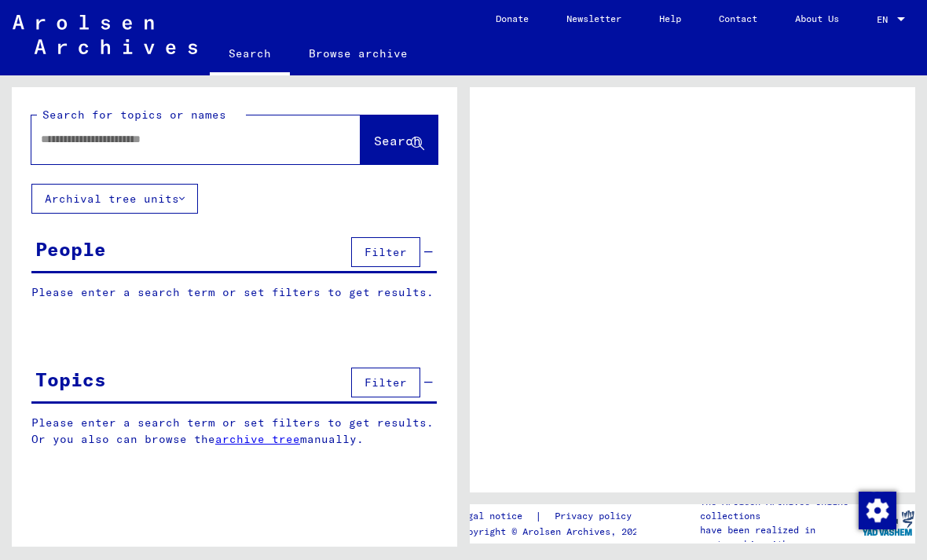 This screenshot has width=927, height=560. What do you see at coordinates (234, 431) in the screenshot?
I see `p: Please enter a search term or set filters to get results. Or you also can browse the manually.` at bounding box center [234, 431].